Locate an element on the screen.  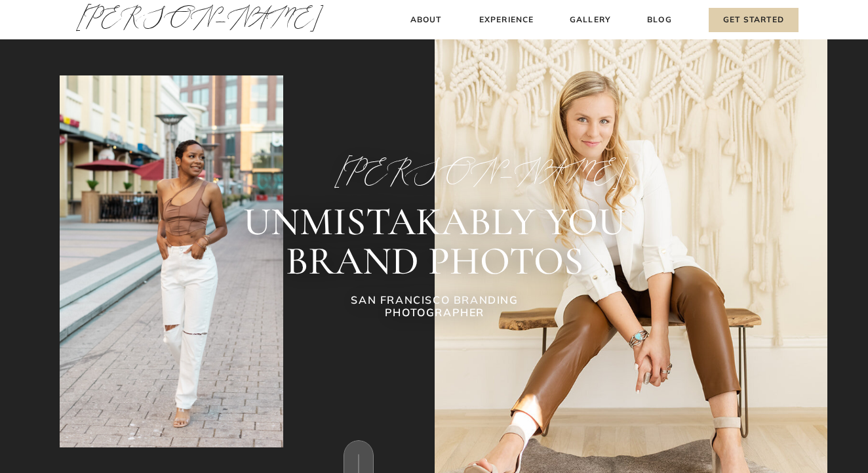
h2: UNMISTAKABLY YOU BRAND PHOTOS is located at coordinates (434, 241).